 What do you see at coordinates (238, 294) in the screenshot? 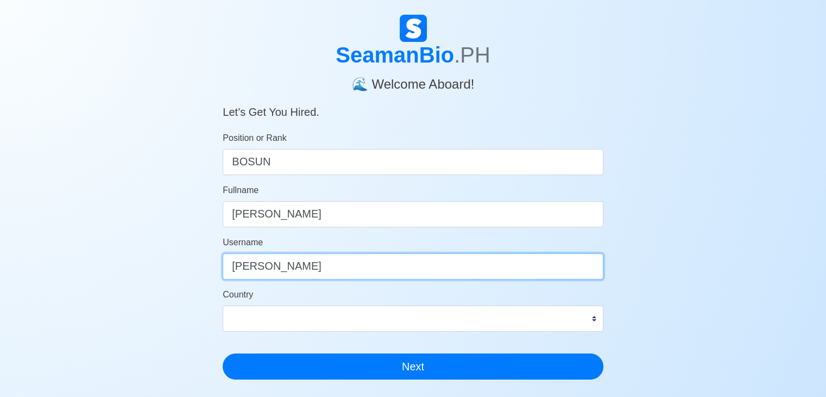
I see `label: Country` at bounding box center [238, 294].